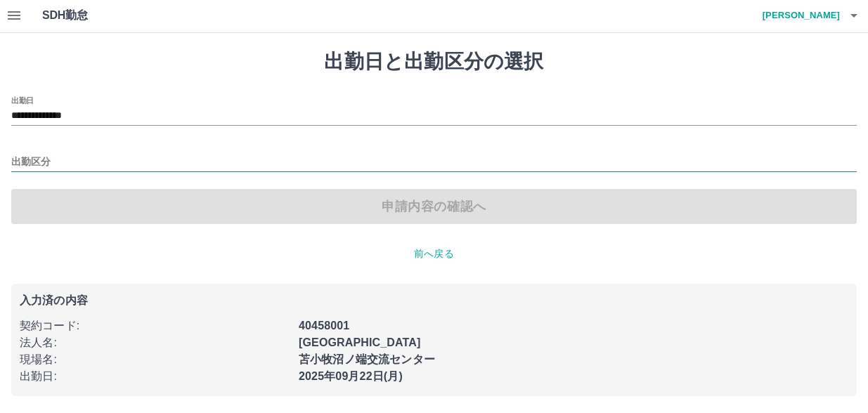  What do you see at coordinates (23, 100) in the screenshot?
I see `label: 出勤日` at bounding box center [23, 100].